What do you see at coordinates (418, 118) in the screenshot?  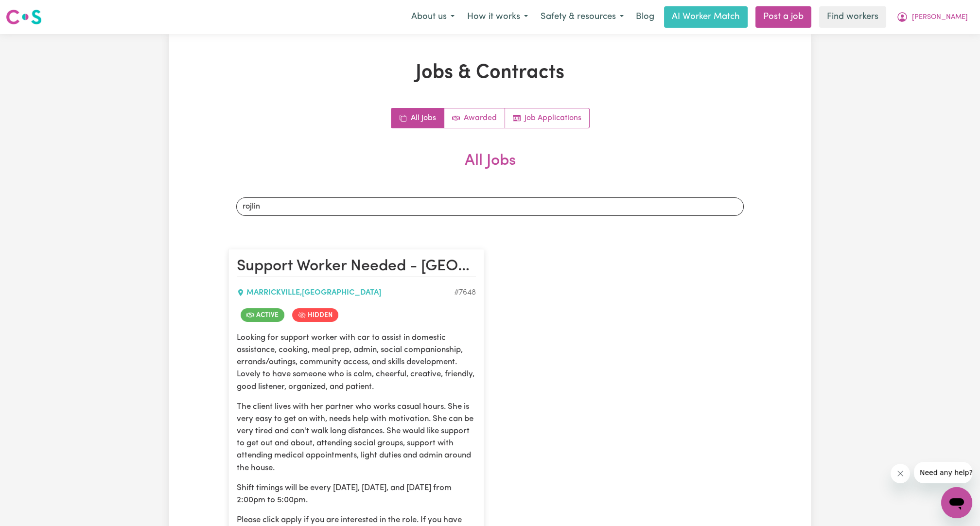 I see `a: All jobs` at bounding box center [418, 118].